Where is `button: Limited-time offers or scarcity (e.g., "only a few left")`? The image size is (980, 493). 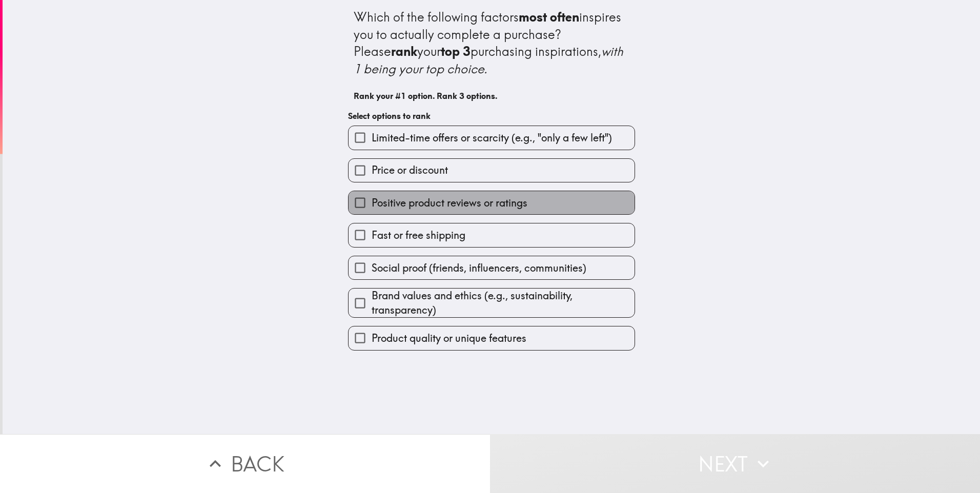
button: Limited-time offers or scarcity (e.g., "only a few left") is located at coordinates (491, 138).